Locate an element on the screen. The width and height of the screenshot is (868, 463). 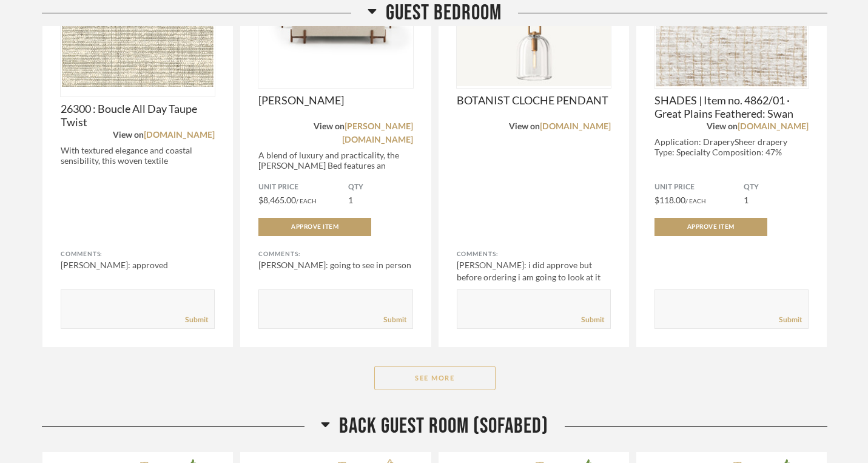
span: BOTANIST CLOCHE PENDANT is located at coordinates (534, 100).